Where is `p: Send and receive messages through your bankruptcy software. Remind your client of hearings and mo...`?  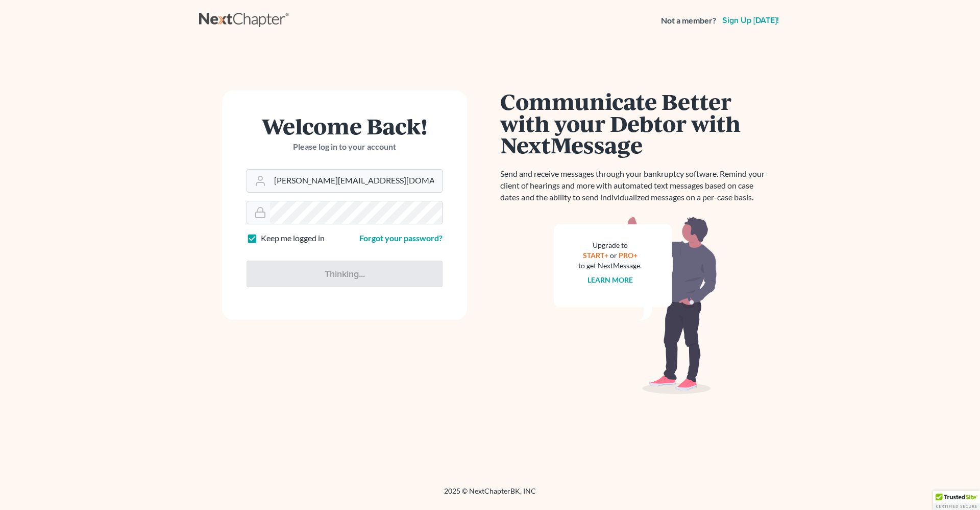 p: Send and receive messages through your bankruptcy software. Remind your client of hearings and mo... is located at coordinates (636, 185).